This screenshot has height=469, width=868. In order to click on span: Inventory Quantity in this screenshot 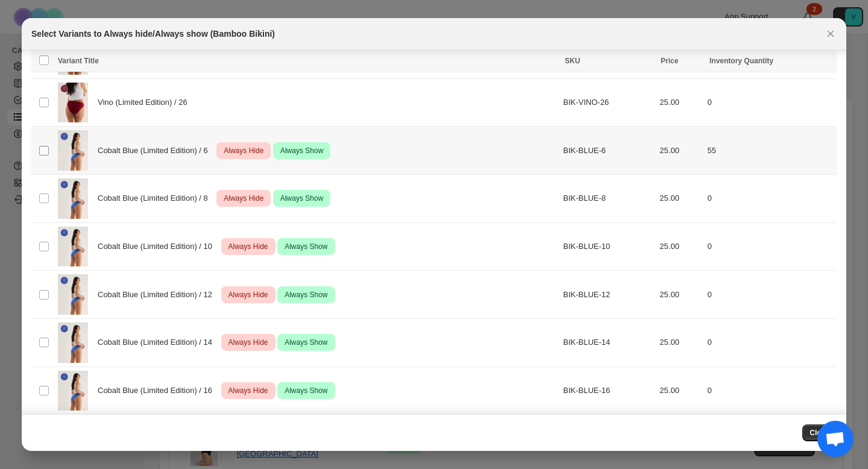, I will do `click(742, 61)`.